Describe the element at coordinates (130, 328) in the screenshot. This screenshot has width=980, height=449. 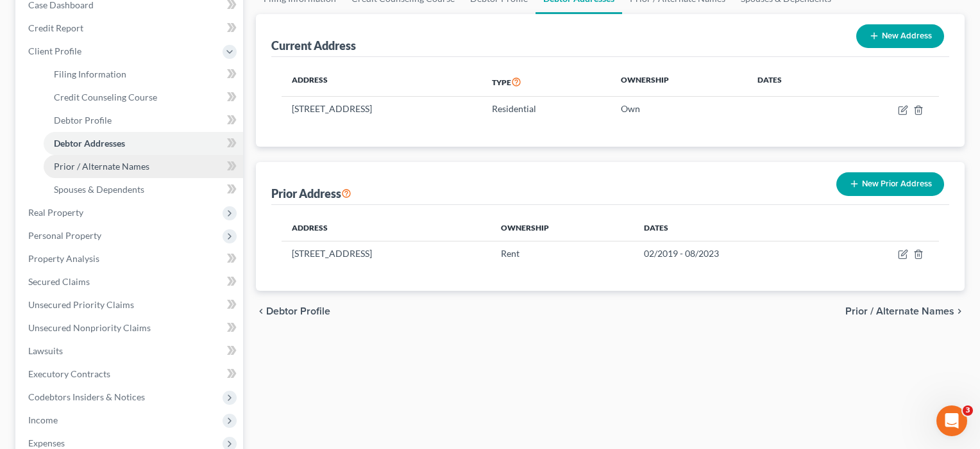
I see `a: Unsecured Nonpriority Claims` at that location.